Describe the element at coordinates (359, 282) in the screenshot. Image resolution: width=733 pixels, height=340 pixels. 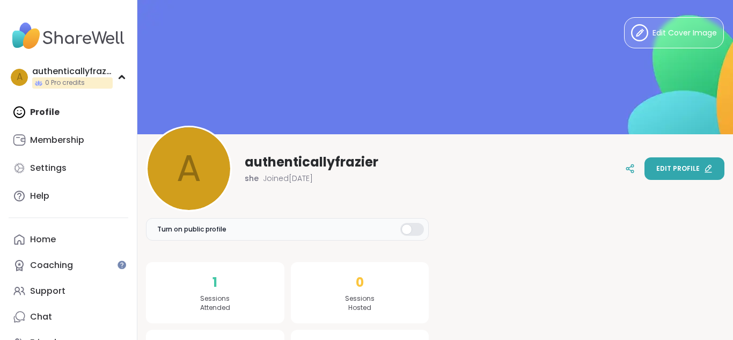
I see `span: 0` at that location.